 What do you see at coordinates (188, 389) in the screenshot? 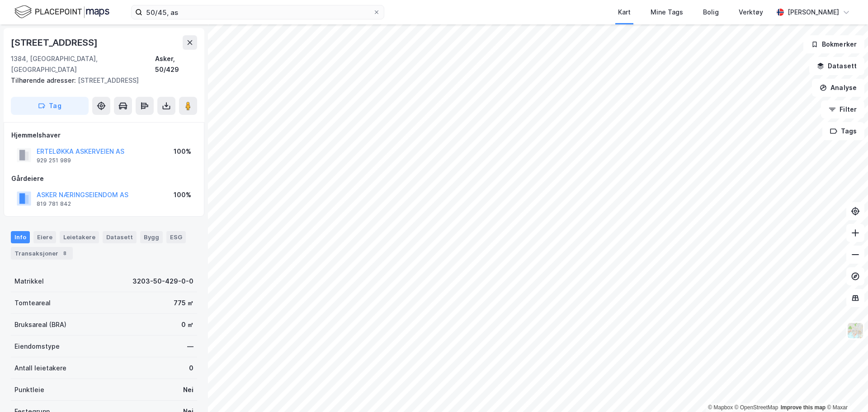
I see `div: Nei` at bounding box center [188, 389].